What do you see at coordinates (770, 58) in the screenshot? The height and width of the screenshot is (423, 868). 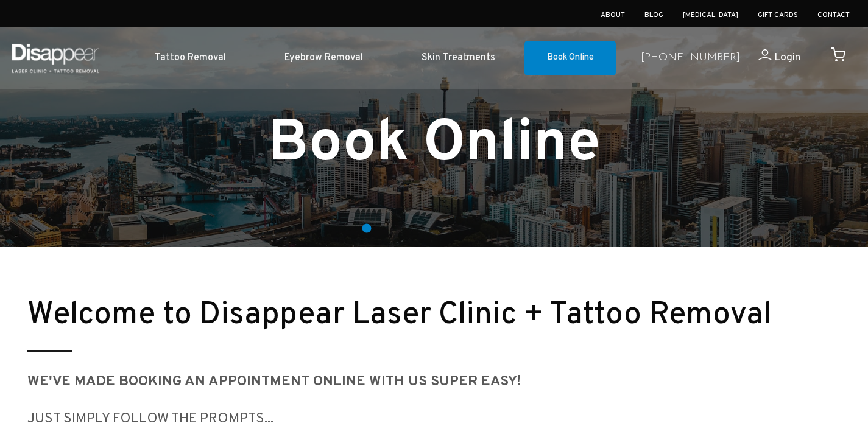 I see `a: Login` at bounding box center [770, 58].